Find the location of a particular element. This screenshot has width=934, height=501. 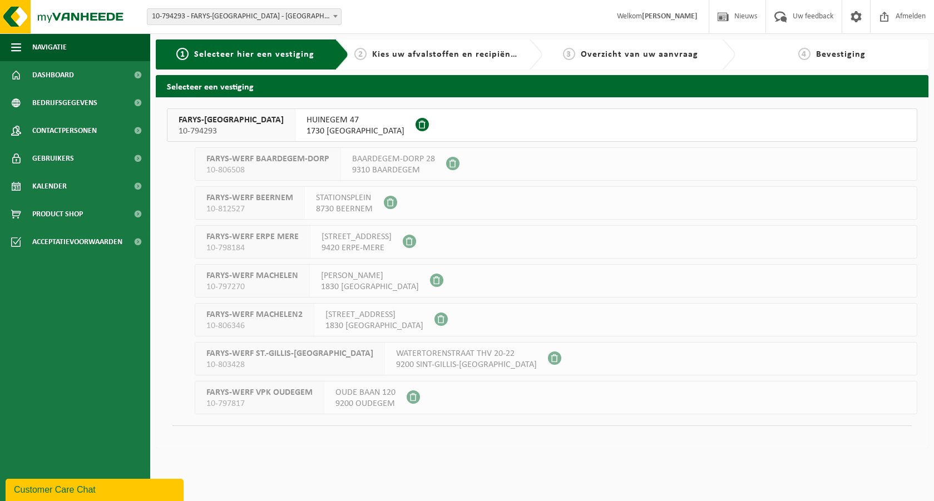

span: 4 is located at coordinates (805, 54).